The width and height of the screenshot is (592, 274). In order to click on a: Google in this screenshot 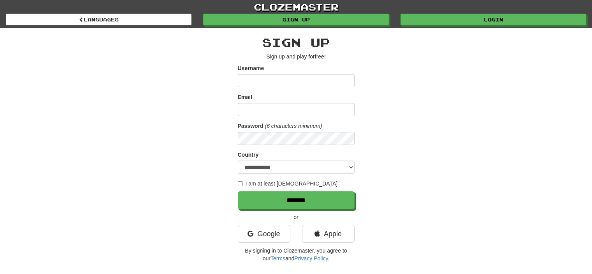, I will do `click(264, 234)`.